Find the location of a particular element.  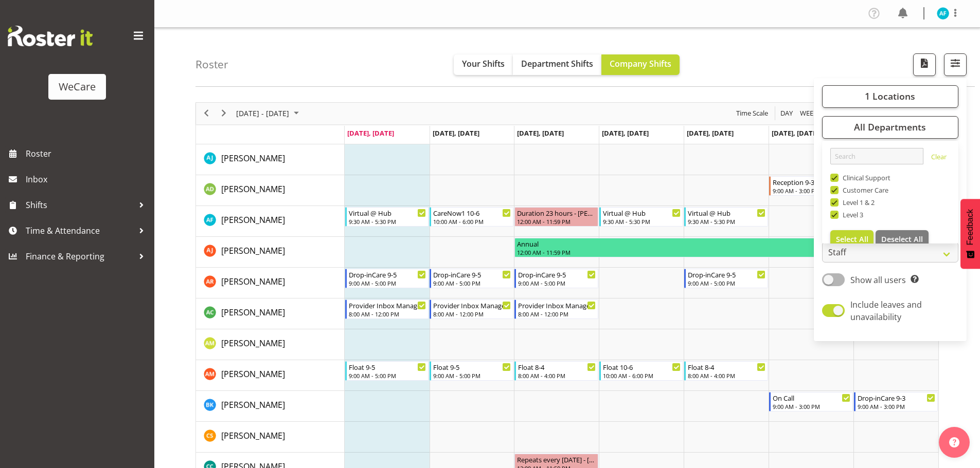

div: Ashley Mendoza"s event - Float 8-4 Begin From Wednesday, August 13, 2025 at 8:00:00 AM GMT+12:00 ... is located at coordinates (556, 371).